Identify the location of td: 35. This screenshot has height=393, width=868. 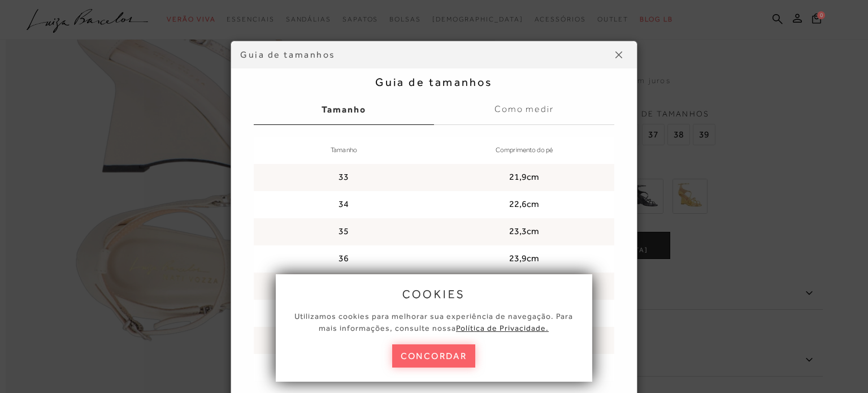
(343, 232).